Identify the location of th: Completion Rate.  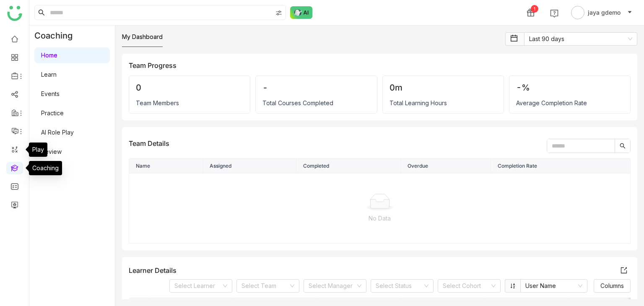
(560, 166).